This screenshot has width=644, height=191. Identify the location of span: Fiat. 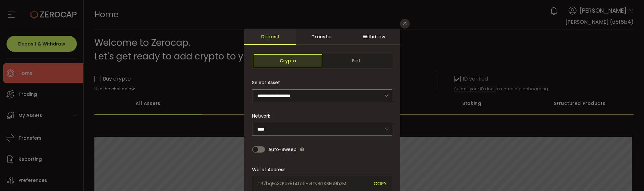
(356, 61).